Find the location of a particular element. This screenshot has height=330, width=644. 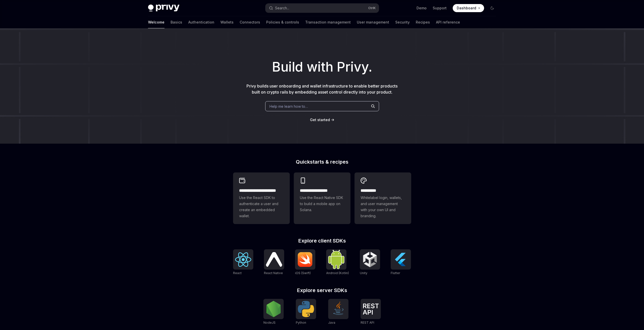

span: Use the React Native SDK to build a mobile app on Solana. is located at coordinates (322, 204).